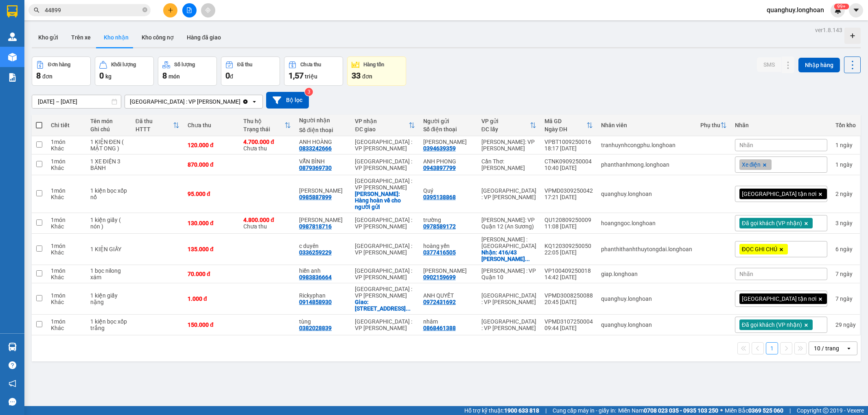 The width and height of the screenshot is (868, 415). Describe the element at coordinates (170, 11) in the screenshot. I see `button: plus` at that location.